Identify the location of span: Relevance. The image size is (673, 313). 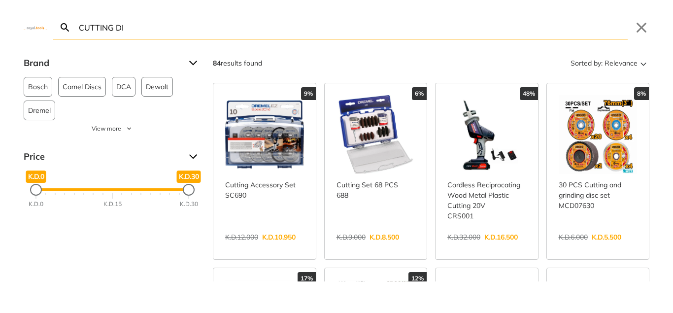
(621, 63).